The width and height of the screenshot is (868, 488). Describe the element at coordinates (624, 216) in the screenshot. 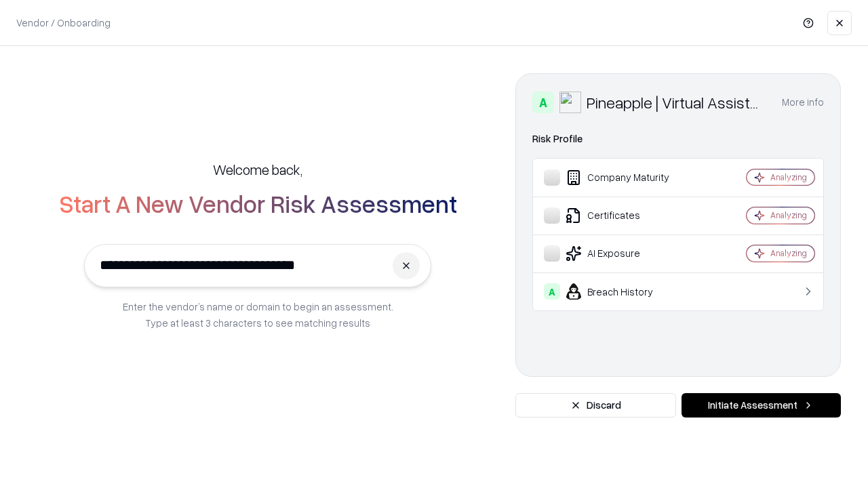

I see `div: Certificates` at that location.